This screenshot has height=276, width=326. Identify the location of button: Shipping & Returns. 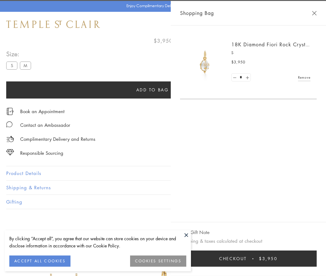
(163, 187).